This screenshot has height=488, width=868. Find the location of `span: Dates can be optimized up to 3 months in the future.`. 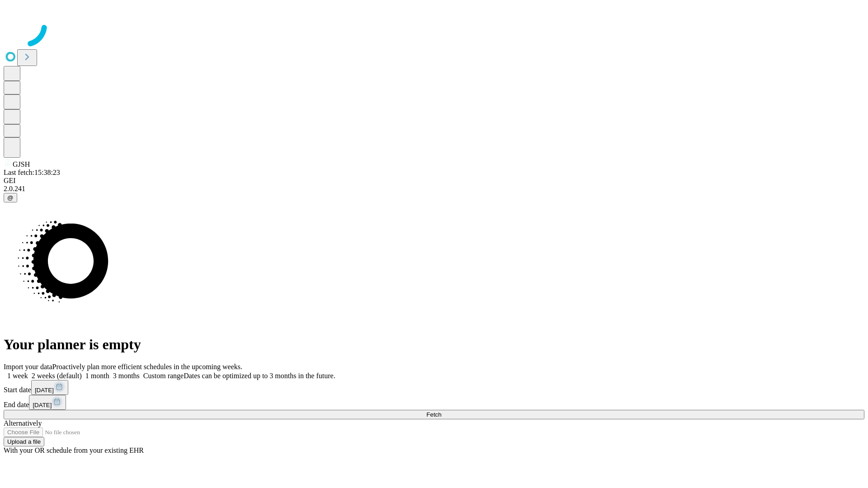

span: Dates can be optimized up to 3 months in the future. is located at coordinates (259, 376).